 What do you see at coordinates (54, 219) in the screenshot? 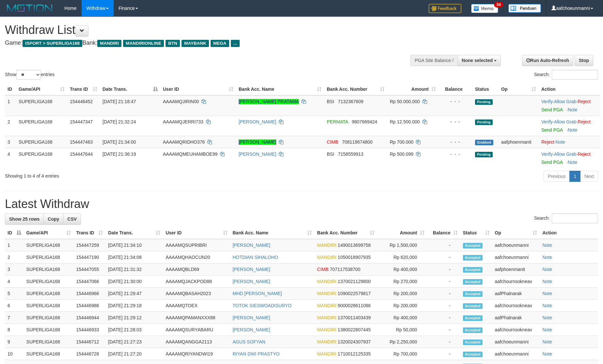
I see `a: Copy` at bounding box center [54, 219].